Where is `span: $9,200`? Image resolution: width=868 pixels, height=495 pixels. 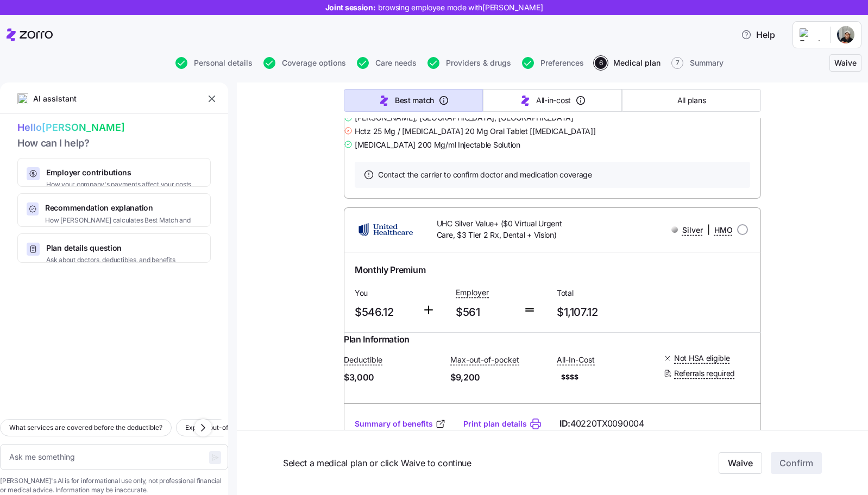
span: $9,200 is located at coordinates (499, 377).